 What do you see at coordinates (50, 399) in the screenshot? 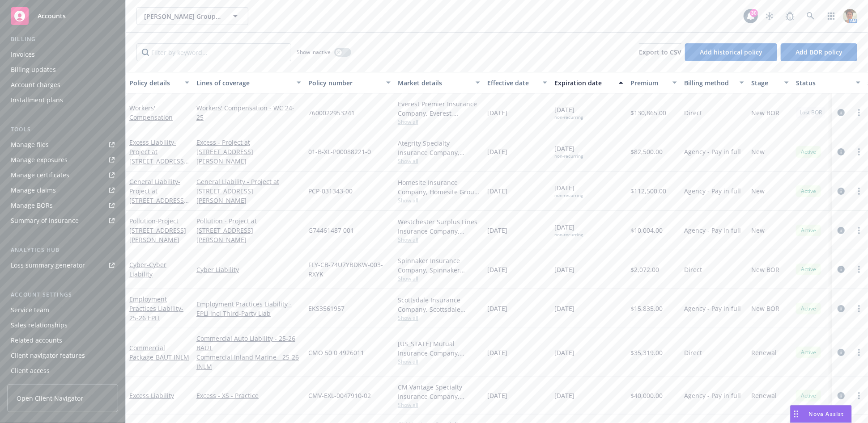
I see `span: Open Client Navigator` at bounding box center [50, 399].